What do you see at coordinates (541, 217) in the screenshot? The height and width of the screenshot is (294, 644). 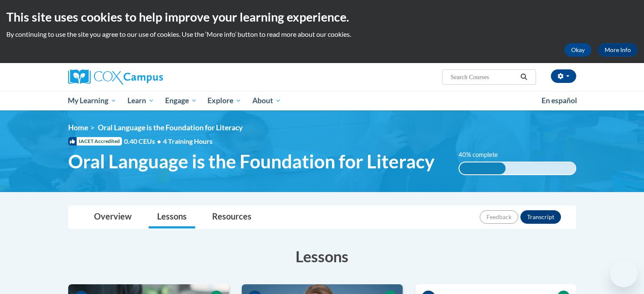 I see `button: Transcript` at bounding box center [541, 217].